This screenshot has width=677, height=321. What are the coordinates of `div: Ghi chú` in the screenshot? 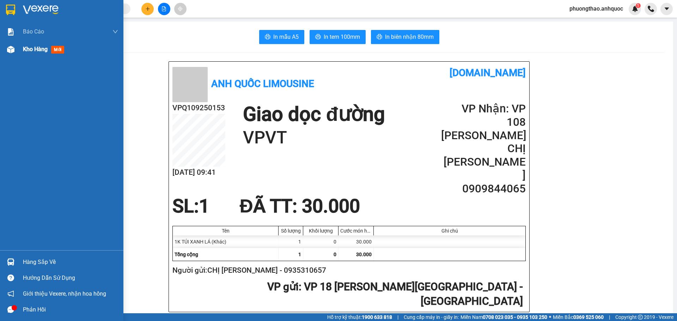 It's located at (450, 231).